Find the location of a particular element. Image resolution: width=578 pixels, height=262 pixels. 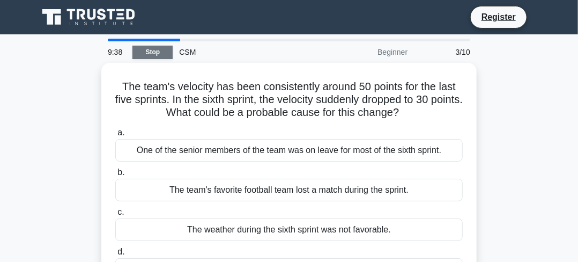

div: The team's favorite football team lost a match during the sprint. is located at coordinates (289, 190).